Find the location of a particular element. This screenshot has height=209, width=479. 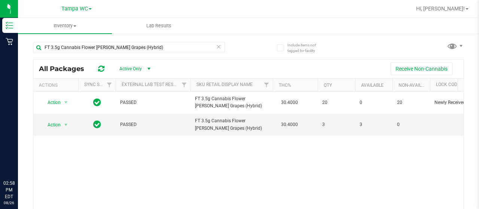

p: 08/26 is located at coordinates (9, 203).